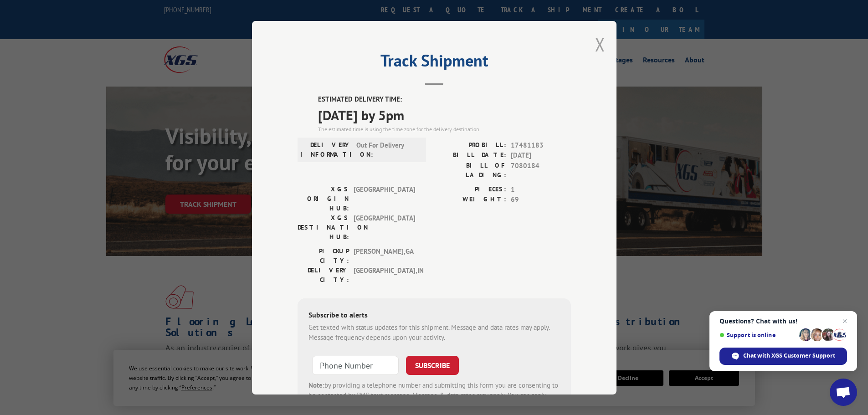  Describe the element at coordinates (470, 155) in the screenshot. I see `label: BILL DATE:` at that location.